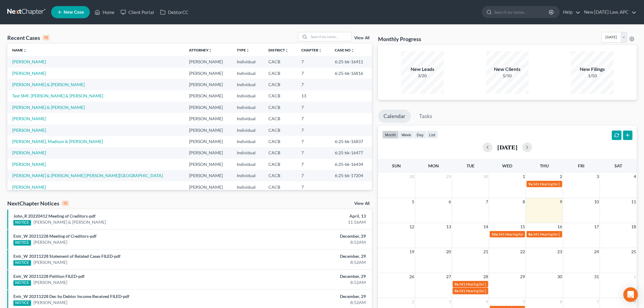 Image resolution: width=644 pixels, height=308 pixels. I want to click on span: 27, so click(449, 277).